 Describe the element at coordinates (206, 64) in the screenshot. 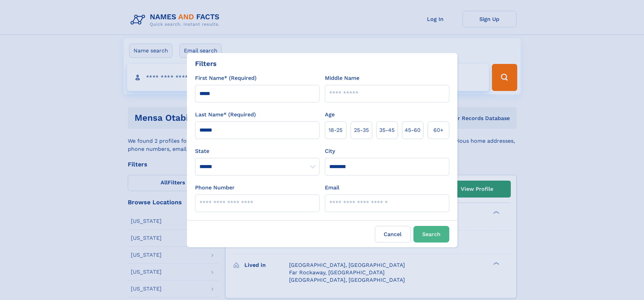

I see `div: Filters` at that location.